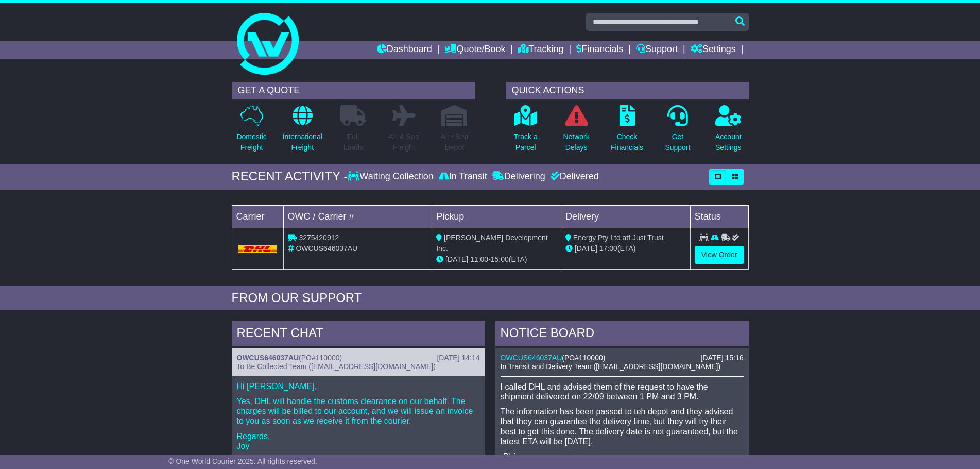 The image size is (980, 469). I want to click on p: Domestic Freight, so click(252, 142).